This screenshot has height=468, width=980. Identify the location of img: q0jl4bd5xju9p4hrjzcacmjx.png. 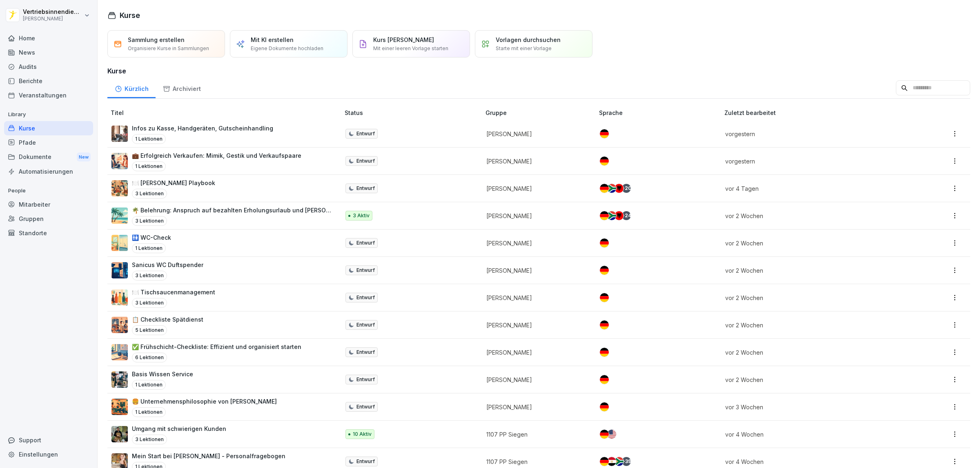
(120, 380).